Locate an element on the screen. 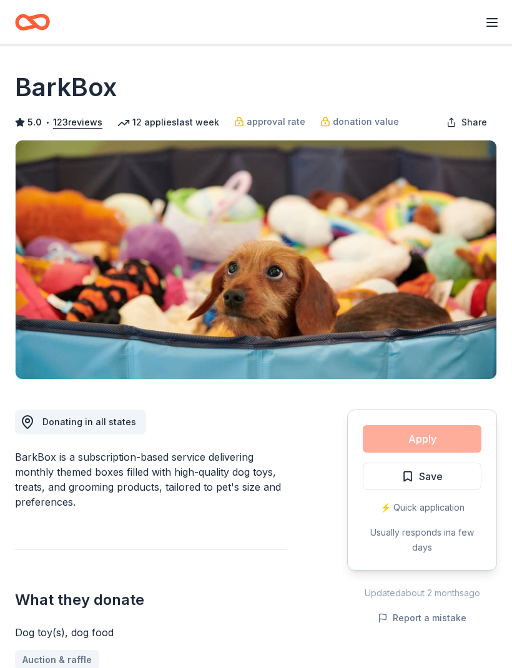 This screenshot has height=668, width=512. div: Updated about 2 months ago is located at coordinates (422, 594).